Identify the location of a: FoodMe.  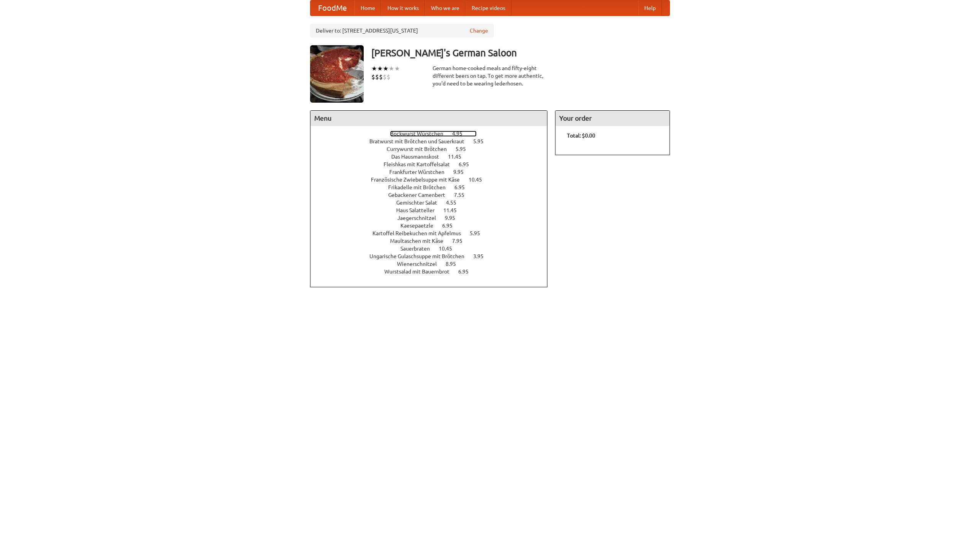
(332, 8).